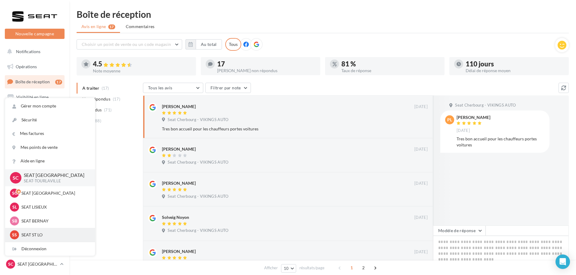  I want to click on button: Nouvelle campagne, so click(35, 34).